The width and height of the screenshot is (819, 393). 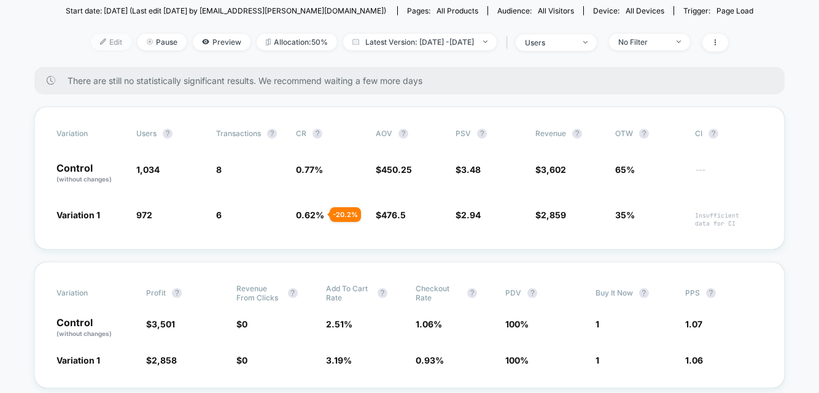 I want to click on div: users, so click(x=549, y=42).